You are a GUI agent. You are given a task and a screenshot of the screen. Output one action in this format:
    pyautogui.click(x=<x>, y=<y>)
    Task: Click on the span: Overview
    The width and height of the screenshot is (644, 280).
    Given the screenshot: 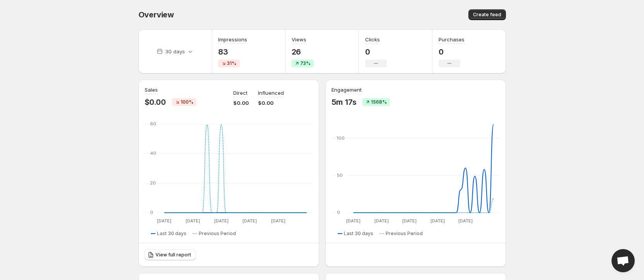 What is the action you would take?
    pyautogui.click(x=156, y=15)
    